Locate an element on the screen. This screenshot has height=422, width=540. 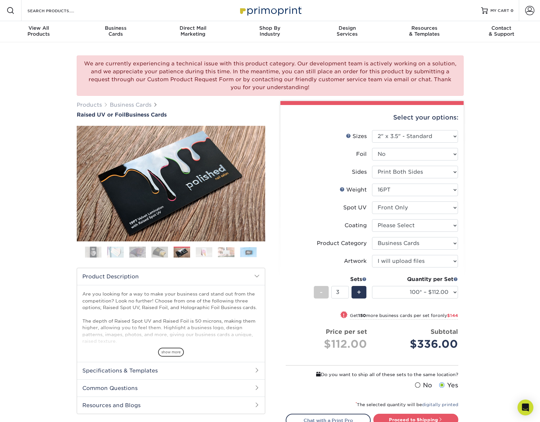
a: Products is located at coordinates (89, 105).